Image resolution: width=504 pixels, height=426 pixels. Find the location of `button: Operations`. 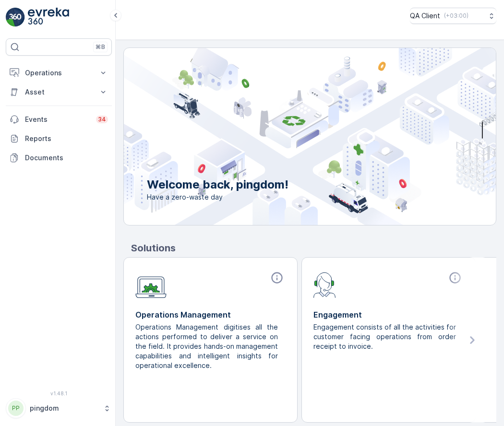

button: Operations is located at coordinates (59, 73).